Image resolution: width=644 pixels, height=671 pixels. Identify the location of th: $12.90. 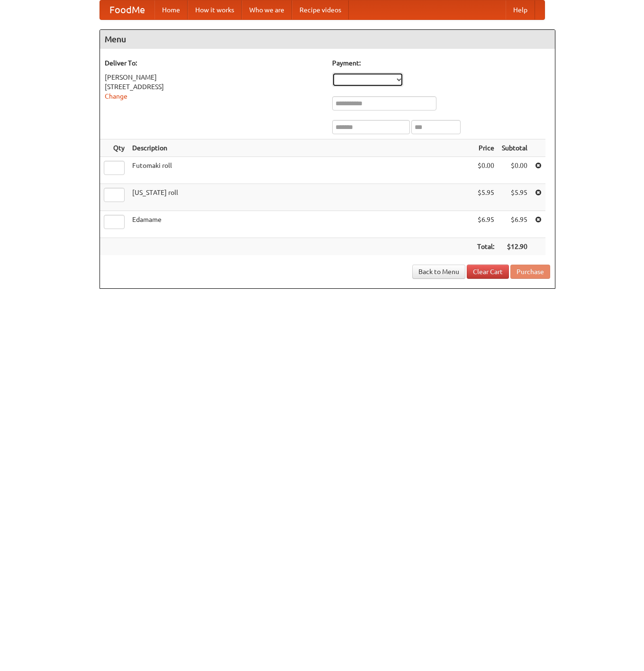
(514, 247).